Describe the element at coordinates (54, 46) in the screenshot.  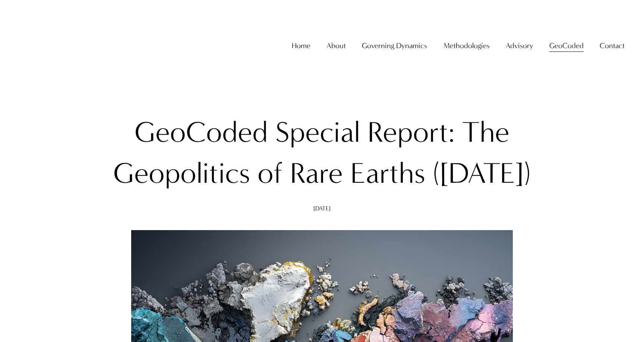
I see `img: Christopher Sanchez &amp; Co.` at that location.